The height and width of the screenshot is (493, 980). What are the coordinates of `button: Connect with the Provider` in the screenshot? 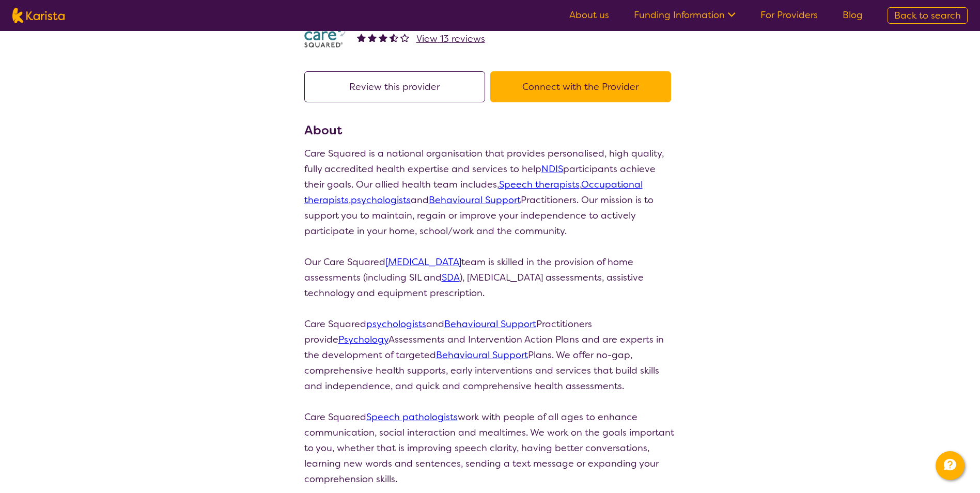 It's located at (581, 87).